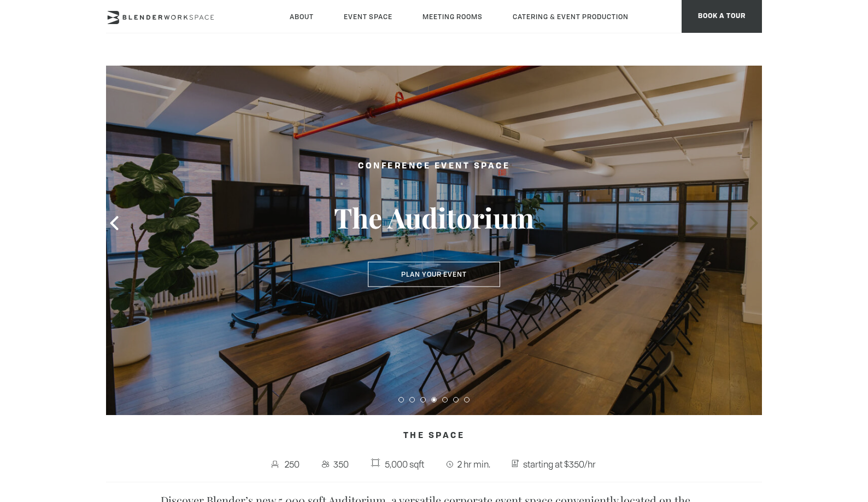 The height and width of the screenshot is (502, 868). What do you see at coordinates (474, 464) in the screenshot?
I see `span: 2 hr min.` at bounding box center [474, 464].